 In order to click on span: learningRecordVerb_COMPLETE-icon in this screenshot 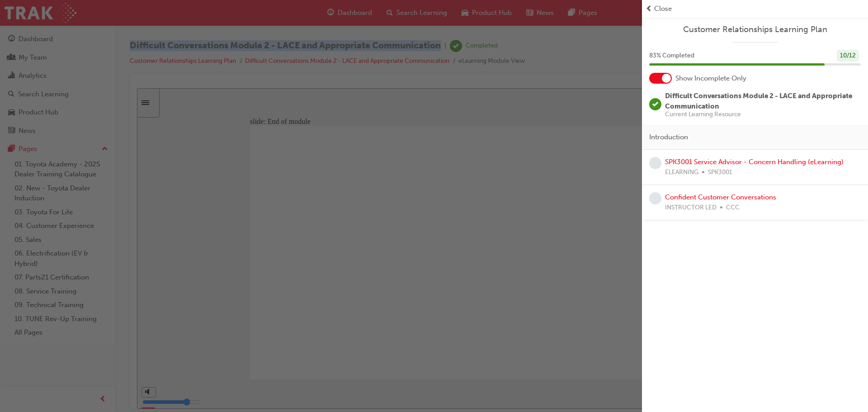, I will do `click(655, 104)`.